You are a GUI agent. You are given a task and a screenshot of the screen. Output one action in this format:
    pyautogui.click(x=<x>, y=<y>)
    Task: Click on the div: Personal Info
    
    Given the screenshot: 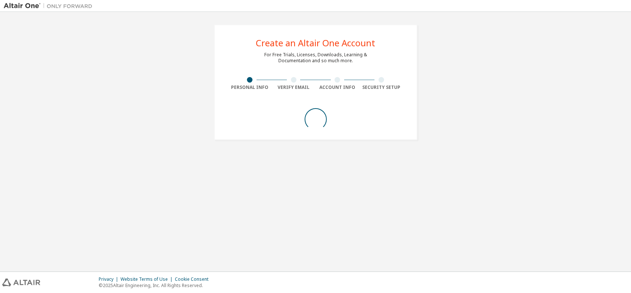 What is the action you would take?
    pyautogui.click(x=250, y=87)
    